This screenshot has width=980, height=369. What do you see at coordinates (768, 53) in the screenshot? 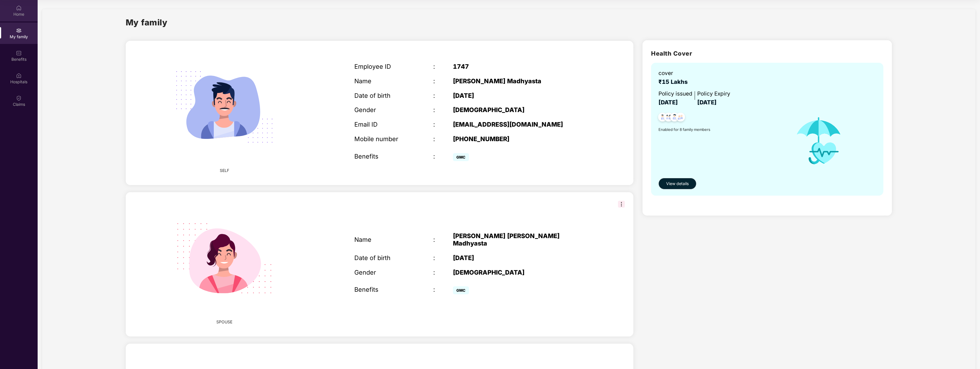
I see `h2: Health Cover` at bounding box center [768, 53].